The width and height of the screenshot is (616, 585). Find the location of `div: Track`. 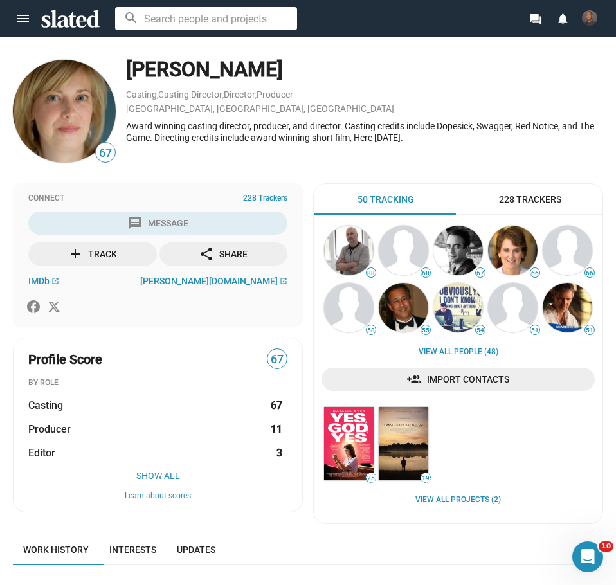

div: Track is located at coordinates (92, 254).